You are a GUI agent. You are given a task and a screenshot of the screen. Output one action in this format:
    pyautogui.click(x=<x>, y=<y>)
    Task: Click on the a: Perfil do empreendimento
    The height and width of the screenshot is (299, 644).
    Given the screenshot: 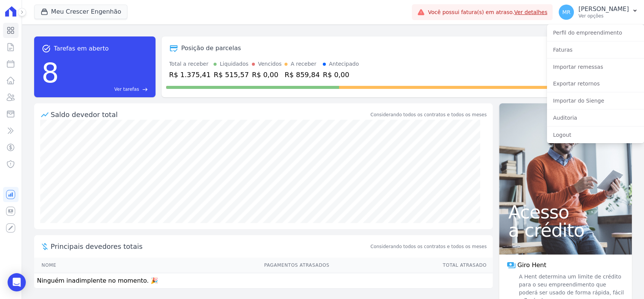 What is the action you would take?
    pyautogui.click(x=596, y=33)
    